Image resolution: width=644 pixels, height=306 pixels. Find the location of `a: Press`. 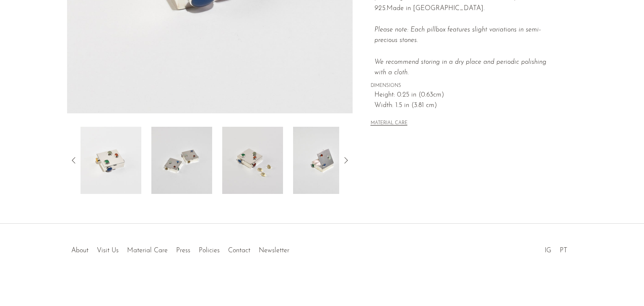

a: Press is located at coordinates (183, 250).